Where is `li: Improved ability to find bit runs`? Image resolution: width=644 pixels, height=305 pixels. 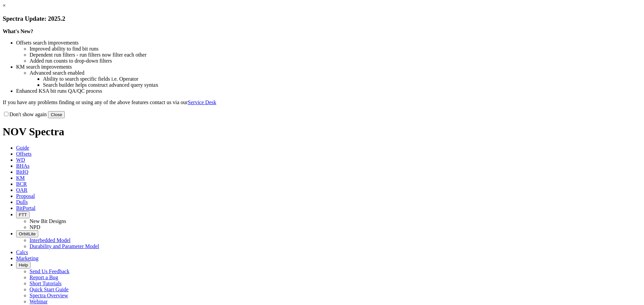 li: Improved ability to find bit runs is located at coordinates (336, 49).